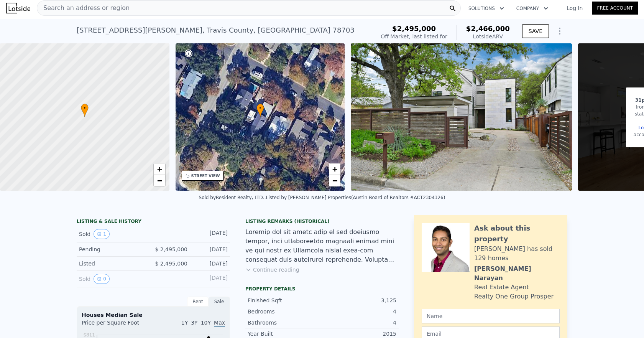  Describe the element at coordinates (206, 322) in the screenshot. I see `span: 10Y` at that location.